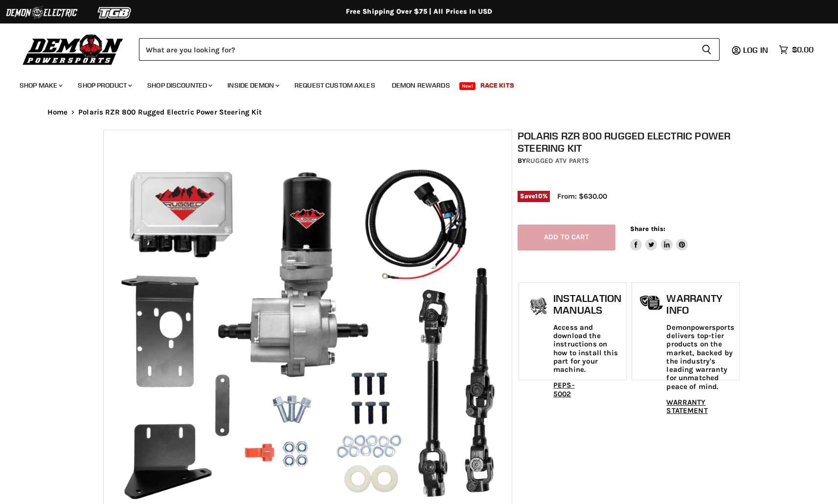 The height and width of the screenshot is (504, 838). What do you see at coordinates (179, 86) in the screenshot?
I see `a: Shop Discounted` at bounding box center [179, 86].